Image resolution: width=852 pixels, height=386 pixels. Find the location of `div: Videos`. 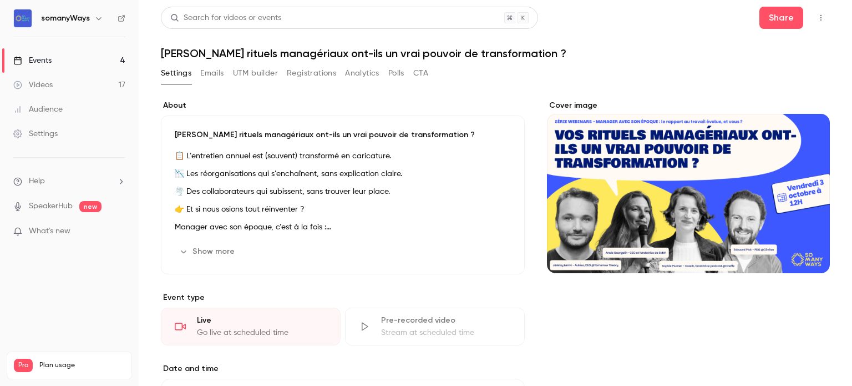

div: Videos is located at coordinates (33, 85).